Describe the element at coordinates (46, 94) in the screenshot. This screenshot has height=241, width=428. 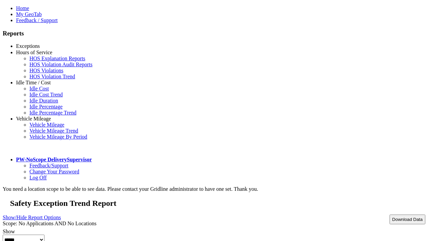
I see `a: Idle Cost Trend` at that location.